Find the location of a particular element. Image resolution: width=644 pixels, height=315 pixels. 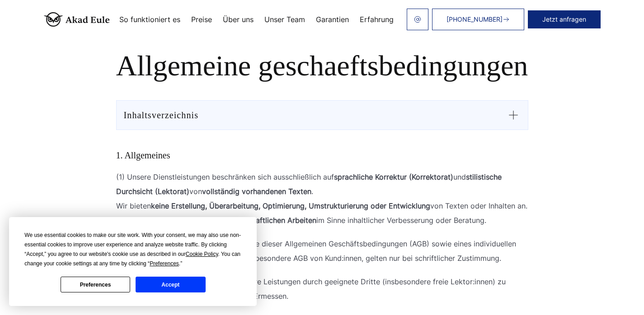

a: So funktioniert es is located at coordinates (150, 19).